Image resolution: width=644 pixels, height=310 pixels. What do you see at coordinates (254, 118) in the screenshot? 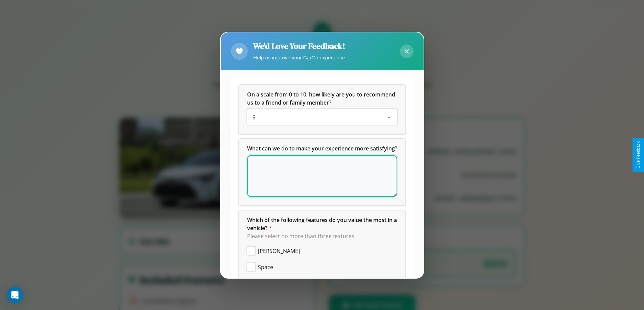
I see `span: 9` at bounding box center [254, 118].